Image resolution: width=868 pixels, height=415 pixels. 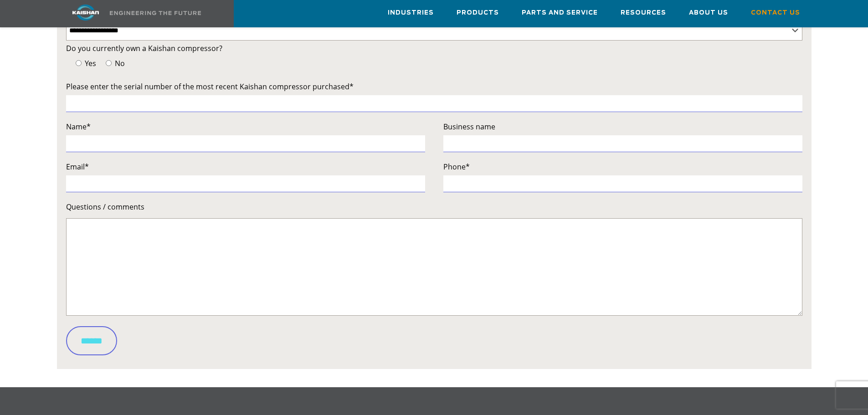 I want to click on img: kaishan logo, so click(x=86, y=12).